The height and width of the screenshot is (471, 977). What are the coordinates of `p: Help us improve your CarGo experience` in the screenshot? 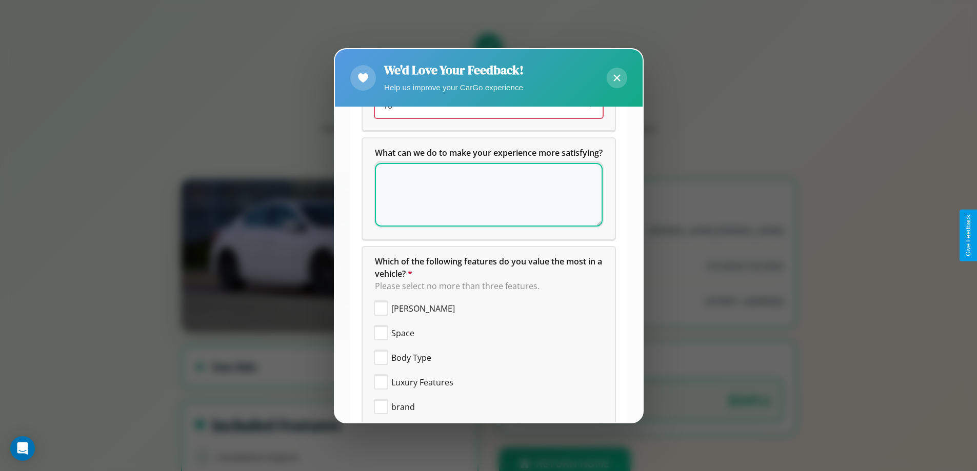 It's located at (454, 87).